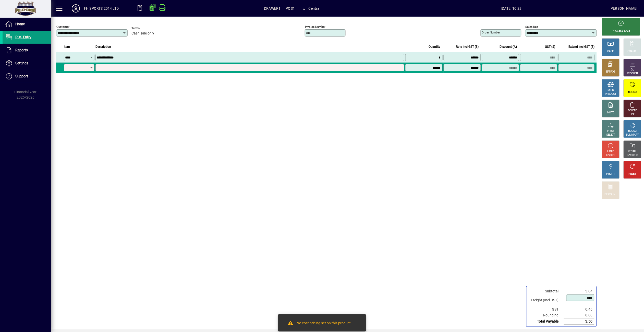 Image resolution: width=644 pixels, height=332 pixels. What do you see at coordinates (633, 74) in the screenshot?
I see `div: ACCOUNT` at bounding box center [633, 74].